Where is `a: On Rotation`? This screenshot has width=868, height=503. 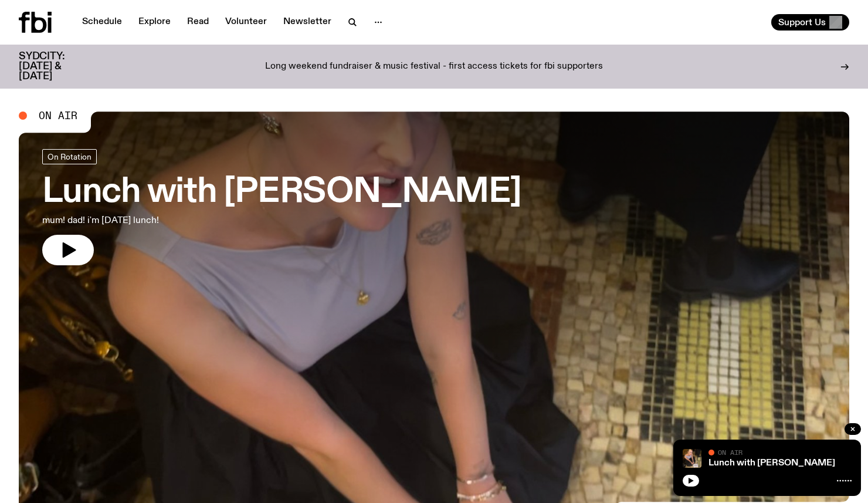 a: On Rotation is located at coordinates (69, 157).